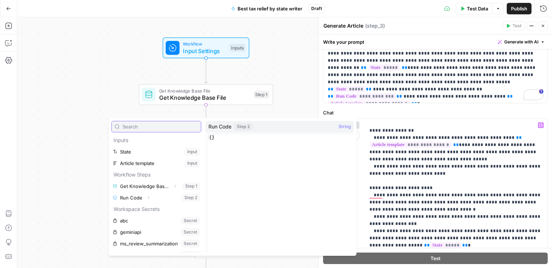  I want to click on button: Select variable test, so click(156, 255).